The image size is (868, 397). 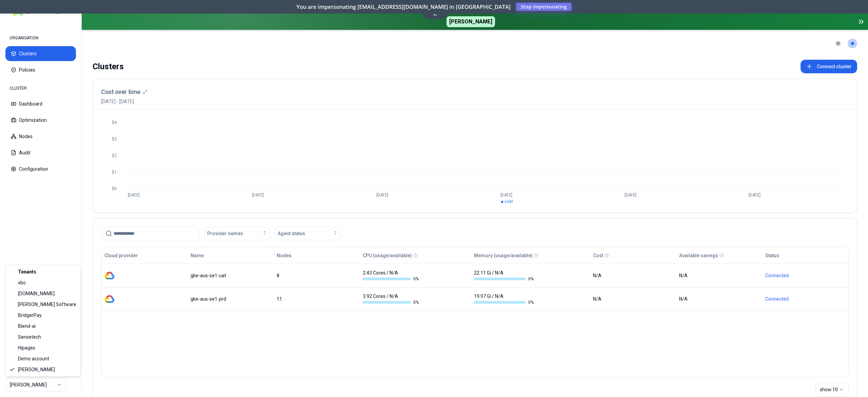 I want to click on span: xbo, so click(x=22, y=283).